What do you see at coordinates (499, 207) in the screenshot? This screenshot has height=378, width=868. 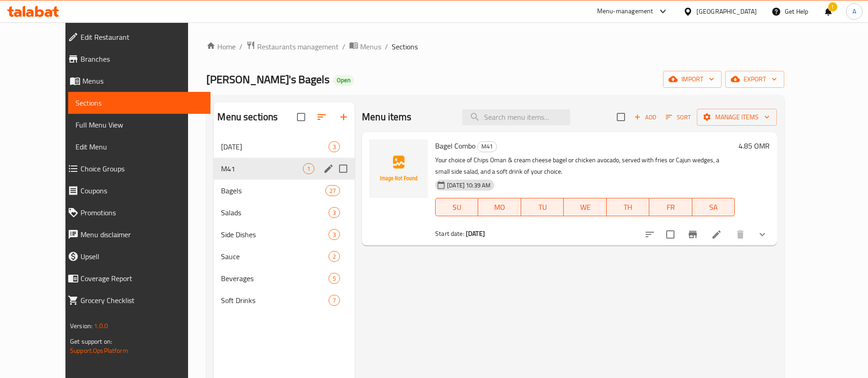 I see `button: MO` at bounding box center [499, 207].